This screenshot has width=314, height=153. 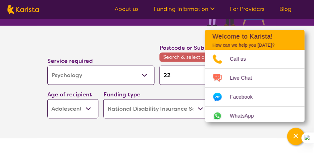 What do you see at coordinates (23, 9) in the screenshot?
I see `img: Karista logo` at bounding box center [23, 9].